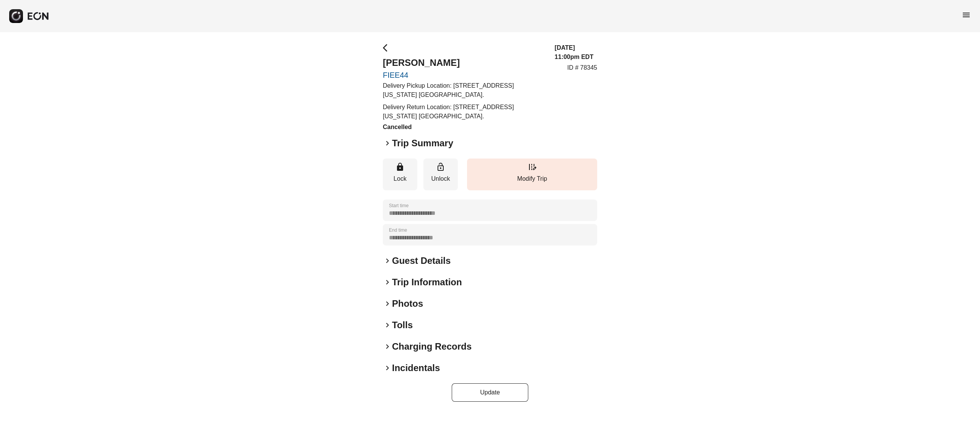 The image size is (980, 422). Describe the element at coordinates (400, 167) in the screenshot. I see `span: lock` at that location.